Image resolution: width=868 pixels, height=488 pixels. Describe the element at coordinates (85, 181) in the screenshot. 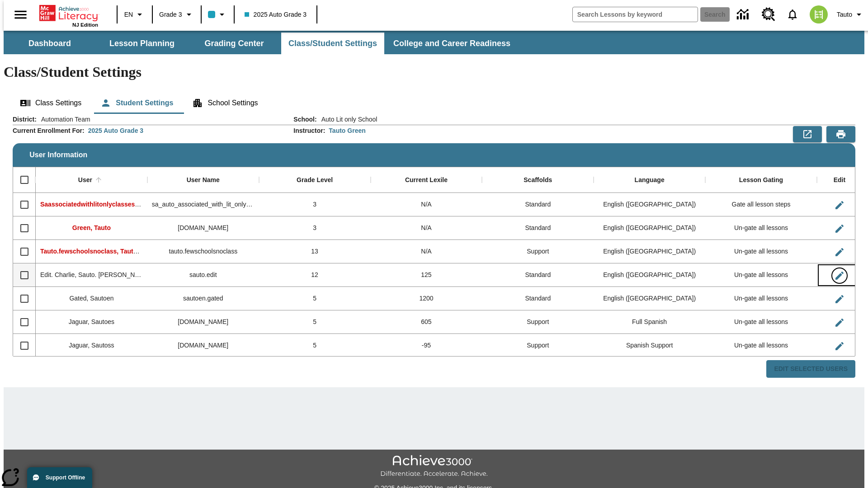

I see `div: User` at that location.